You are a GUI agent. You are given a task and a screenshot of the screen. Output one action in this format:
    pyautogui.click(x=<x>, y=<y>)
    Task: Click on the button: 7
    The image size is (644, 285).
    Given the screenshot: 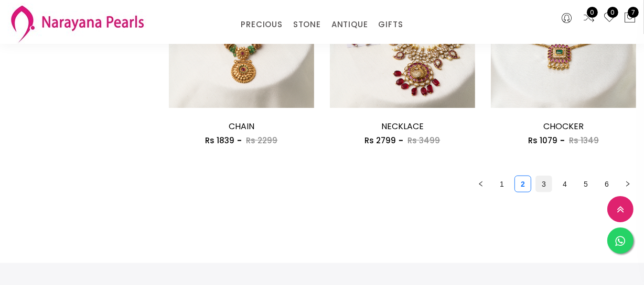 What is the action you would take?
    pyautogui.click(x=630, y=18)
    